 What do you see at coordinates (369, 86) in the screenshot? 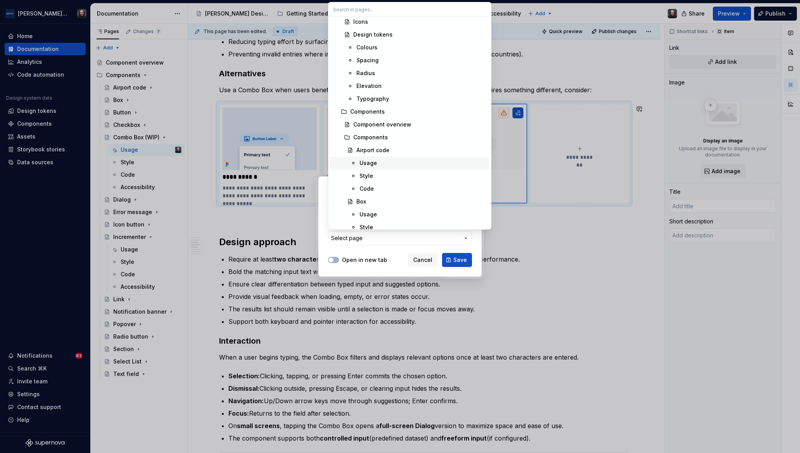
I see `div: Elevation` at bounding box center [369, 86].